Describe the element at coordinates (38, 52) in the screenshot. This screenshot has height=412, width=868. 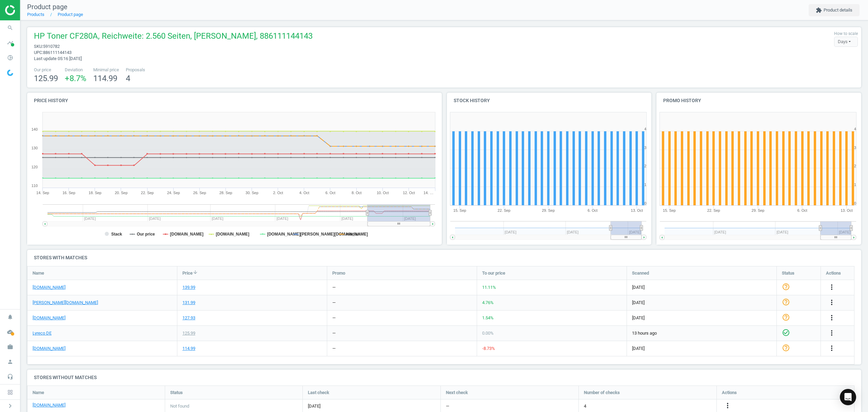
I see `span: upc :` at that location.